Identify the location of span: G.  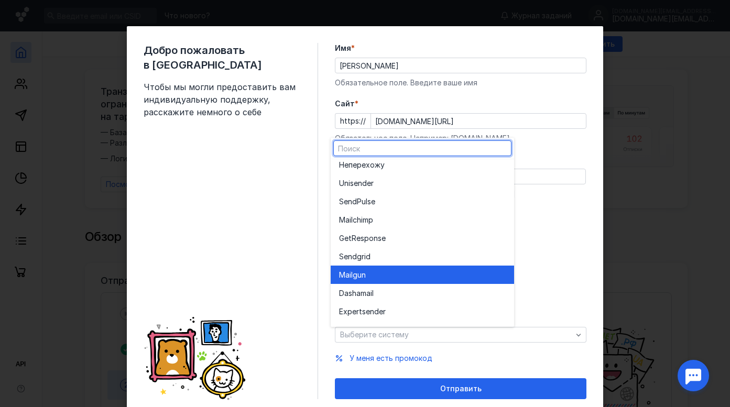
(342, 238).